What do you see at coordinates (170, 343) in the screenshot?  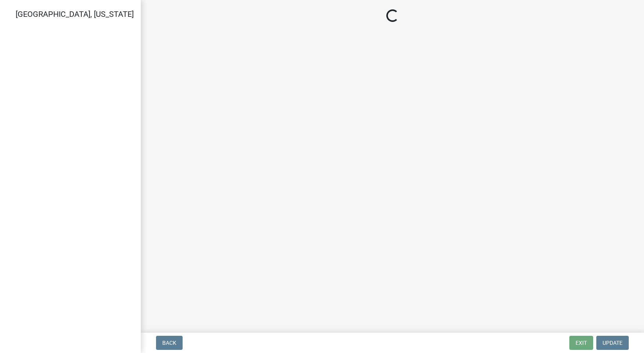 I see `span: Back` at bounding box center [170, 343].